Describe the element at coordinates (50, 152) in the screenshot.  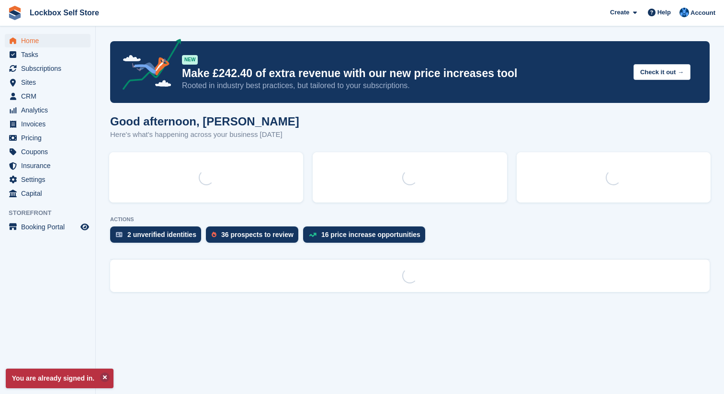
I see `span: Coupons` at that location.